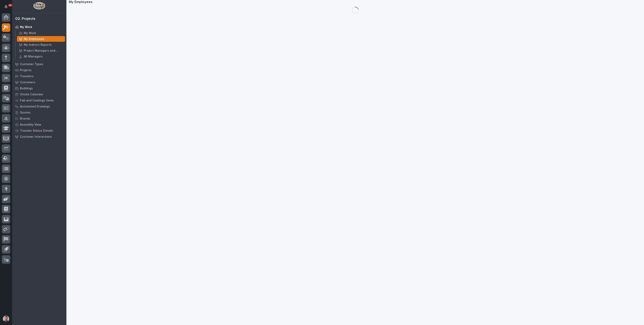  What do you see at coordinates (33, 57) in the screenshot?
I see `p: All Managers` at bounding box center [33, 57].